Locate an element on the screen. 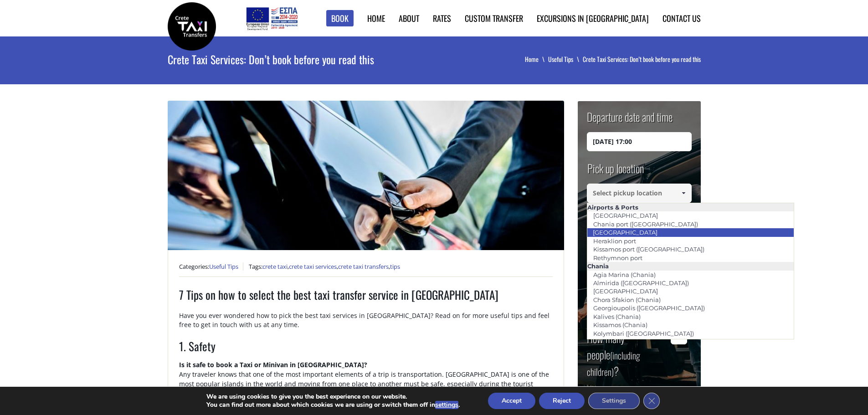 The width and height of the screenshot is (868, 415). a: Agia Marina (Chania) is located at coordinates (624, 275).